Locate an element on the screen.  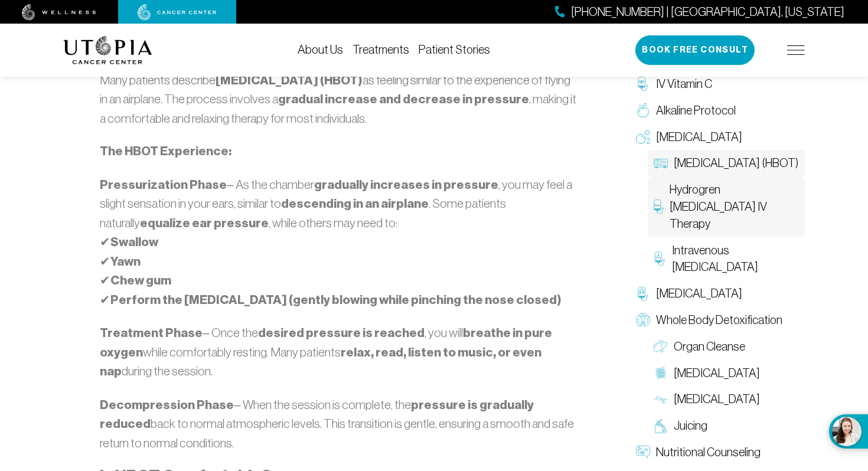
a: Organ Cleanse is located at coordinates (726, 347).